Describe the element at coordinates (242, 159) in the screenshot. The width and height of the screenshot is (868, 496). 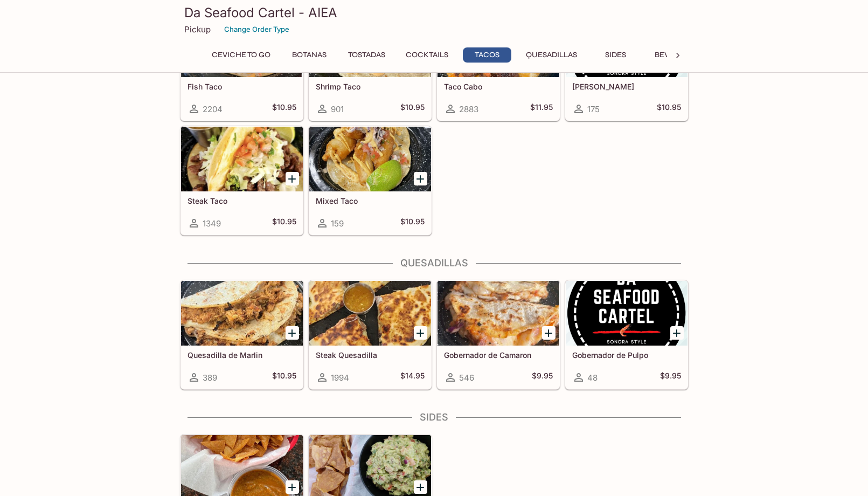
I see `div: Steak Taco` at that location.